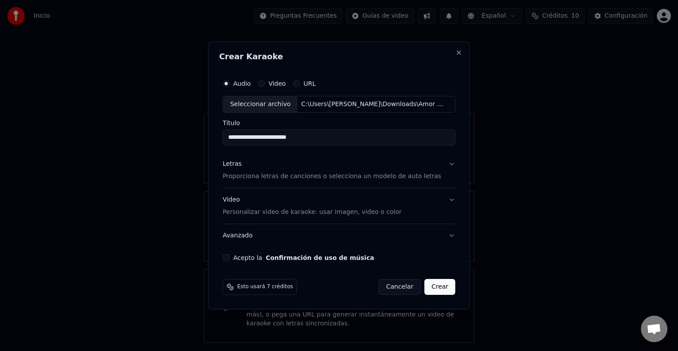 This screenshot has height=351, width=678. What do you see at coordinates (265, 287) in the screenshot?
I see `span: Esto usará 7 créditos` at bounding box center [265, 287].